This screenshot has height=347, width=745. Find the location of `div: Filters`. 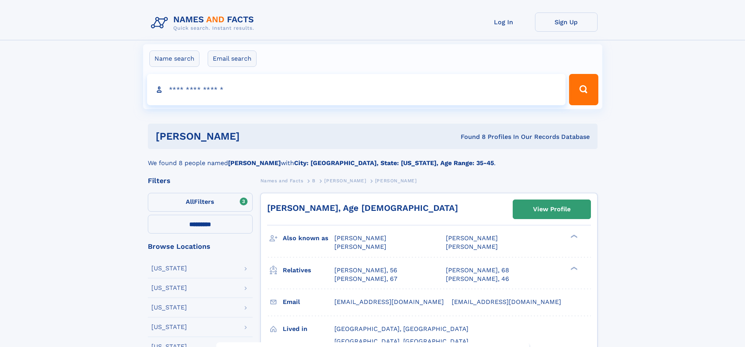

div: Filters is located at coordinates (200, 181).